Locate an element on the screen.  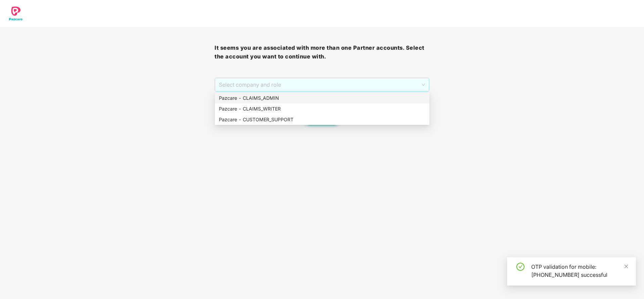
h3: It seems you are associated with more than one Partner accounts. Select the account you want to c... is located at coordinates (322, 52).